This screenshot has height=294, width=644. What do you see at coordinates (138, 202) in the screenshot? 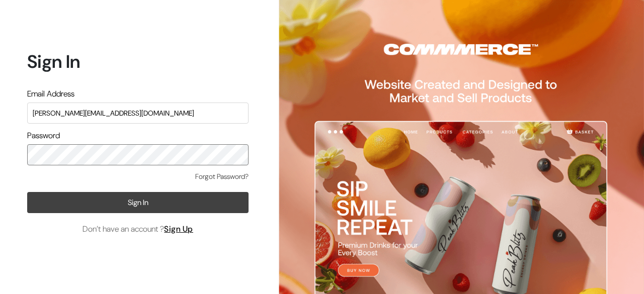
I see `button: Sign In` at bounding box center [138, 202].